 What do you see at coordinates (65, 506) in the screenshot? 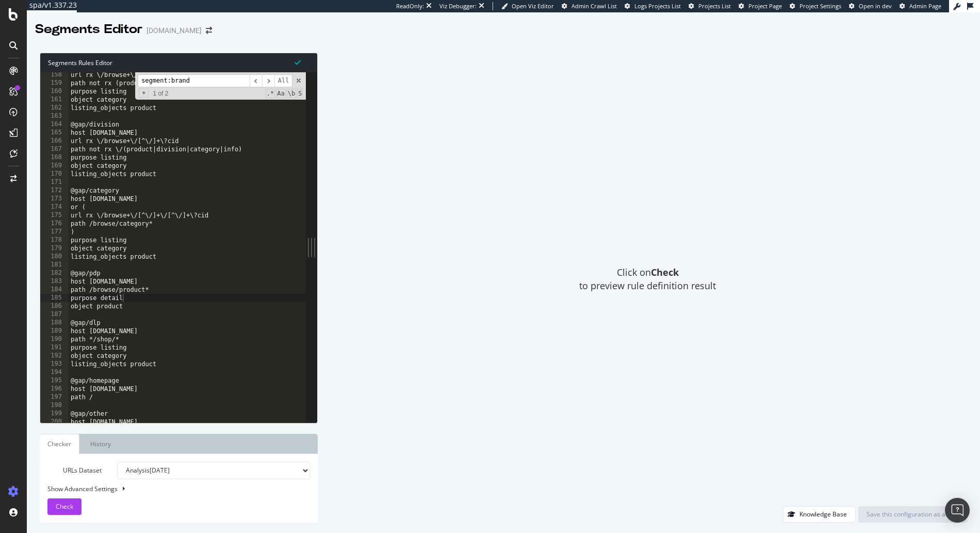
I see `button: Check` at bounding box center [65, 506].